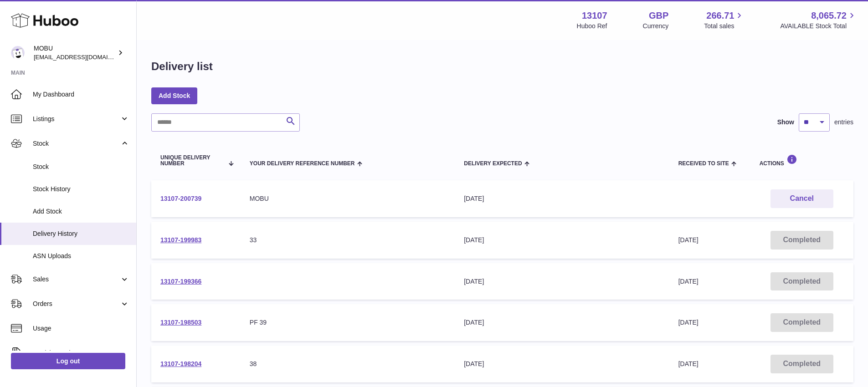 This screenshot has height=387, width=868. I want to click on span: Invoicing and Payments, so click(76, 353).